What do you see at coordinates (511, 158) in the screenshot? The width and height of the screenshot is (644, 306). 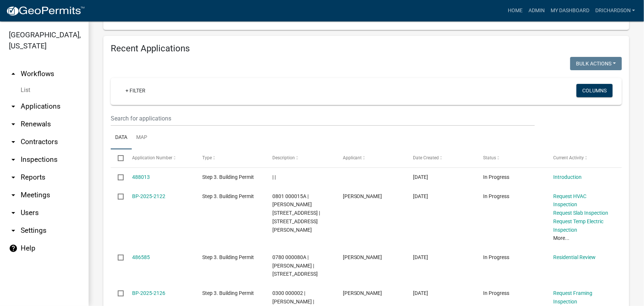 I see `datatable-header-cell: Status` at bounding box center [511, 158].